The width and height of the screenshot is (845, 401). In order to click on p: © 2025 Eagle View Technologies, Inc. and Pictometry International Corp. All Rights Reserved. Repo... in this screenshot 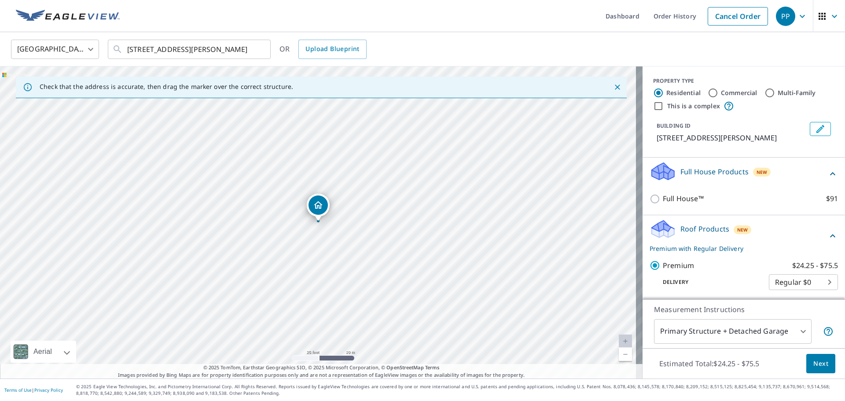, I will do `click(458, 390)`.